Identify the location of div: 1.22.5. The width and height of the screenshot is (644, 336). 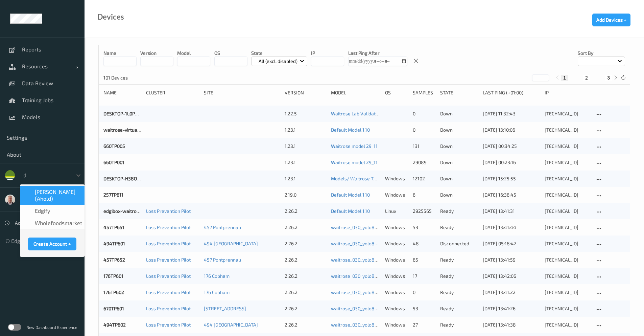
(305, 114).